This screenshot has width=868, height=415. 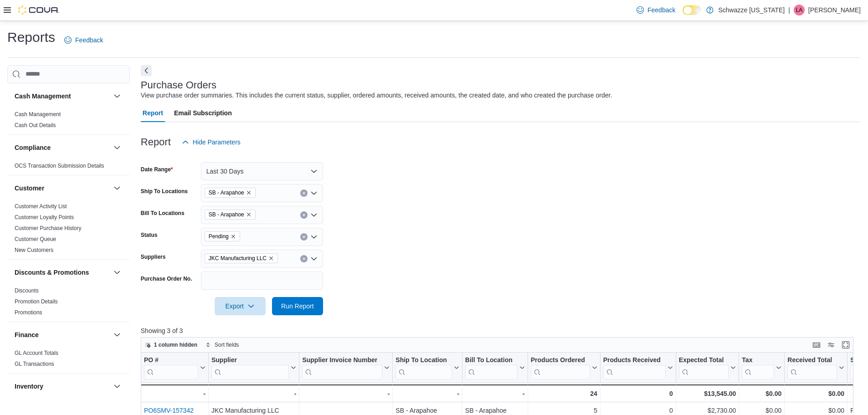 I want to click on span: Customer Purchase History, so click(x=48, y=228).